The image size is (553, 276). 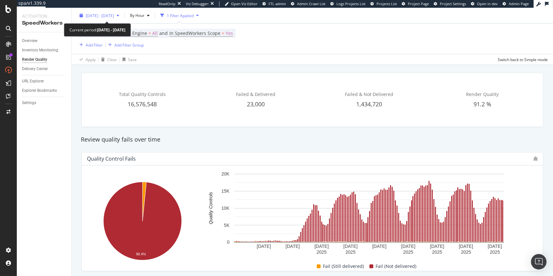 What do you see at coordinates (29, 103) in the screenshot?
I see `div: Settings` at bounding box center [29, 103].